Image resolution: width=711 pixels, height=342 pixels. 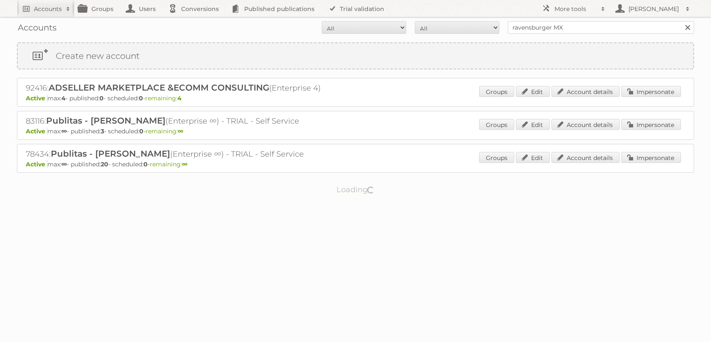 What do you see at coordinates (104, 164) in the screenshot?
I see `strong: 20` at bounding box center [104, 164].